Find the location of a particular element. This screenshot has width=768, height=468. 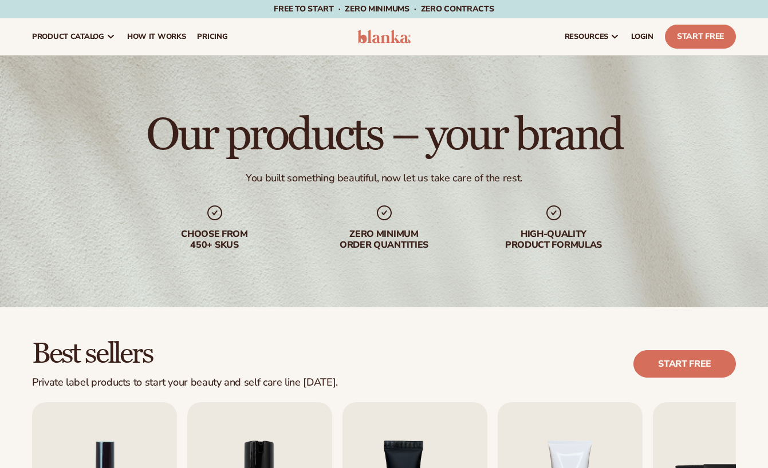

a: resources is located at coordinates (592, 37).